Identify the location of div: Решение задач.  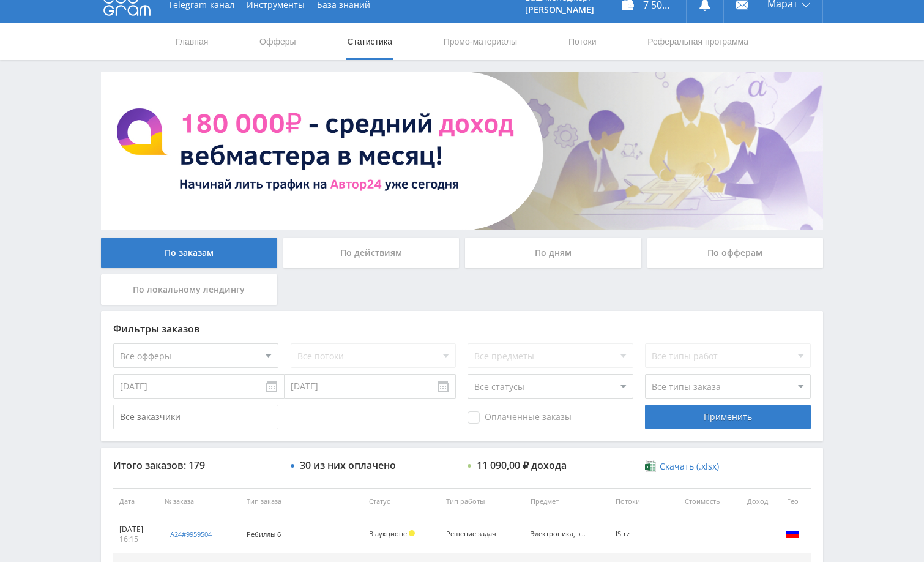
(474, 533).